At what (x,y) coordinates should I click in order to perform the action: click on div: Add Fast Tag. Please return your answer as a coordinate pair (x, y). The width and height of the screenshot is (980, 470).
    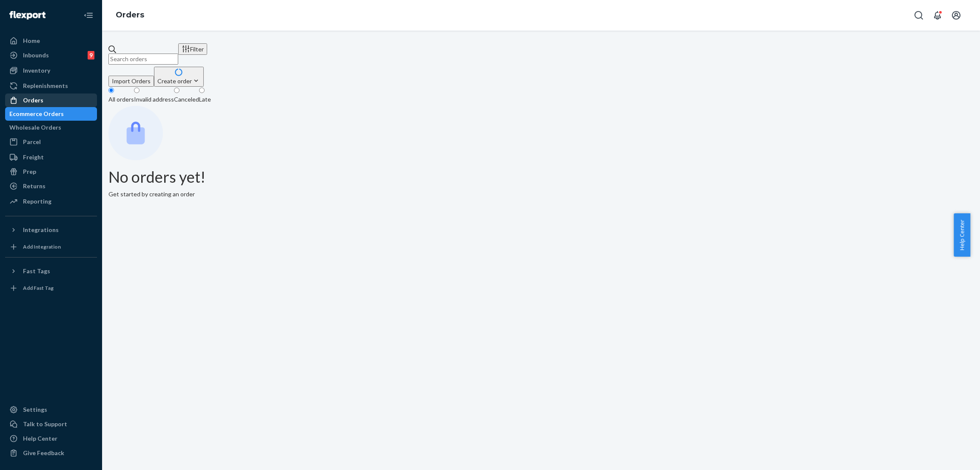
    Looking at the image, I should click on (39, 287).